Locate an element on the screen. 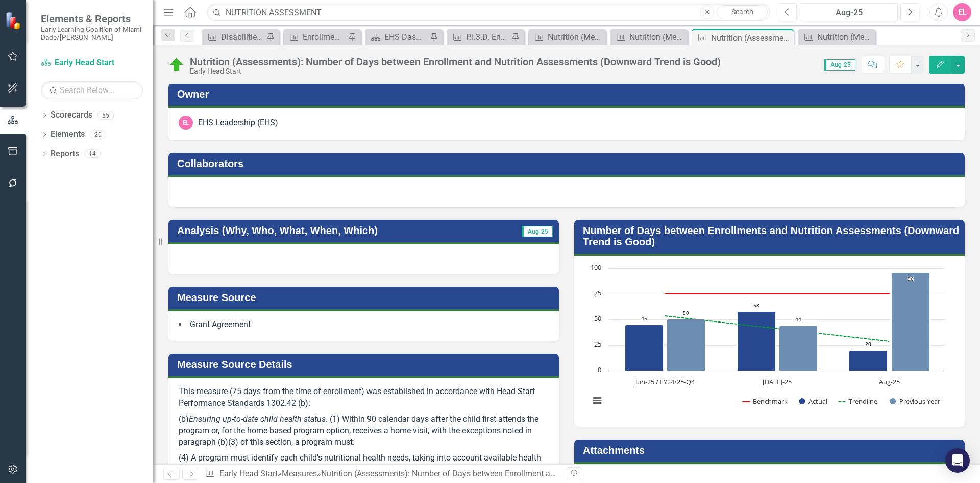 The width and height of the screenshot is (980, 483). a: P.I.3.D. Enrollment and Attendance (Monthly Enrollment): Percent of Monthly Enrollment (Upward Tr... is located at coordinates (479, 36).